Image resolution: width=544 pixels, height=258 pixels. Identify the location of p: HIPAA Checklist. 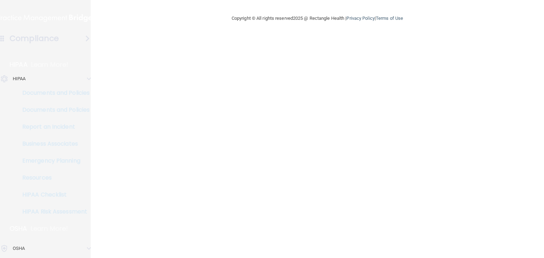
(53, 195).